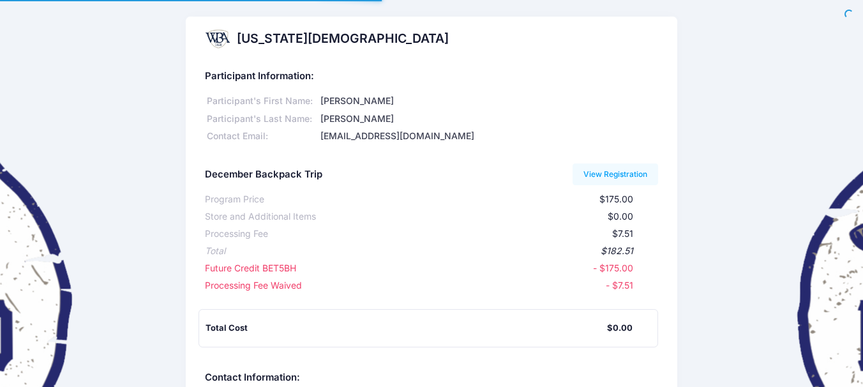  I want to click on div: Program Price, so click(234, 199).